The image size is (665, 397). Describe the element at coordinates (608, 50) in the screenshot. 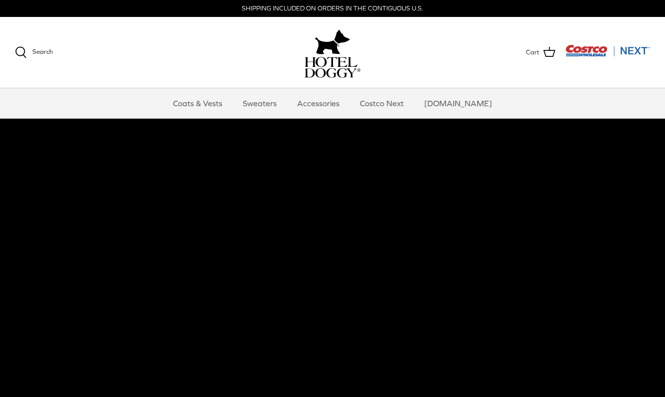

I see `img: Costco Next` at that location.